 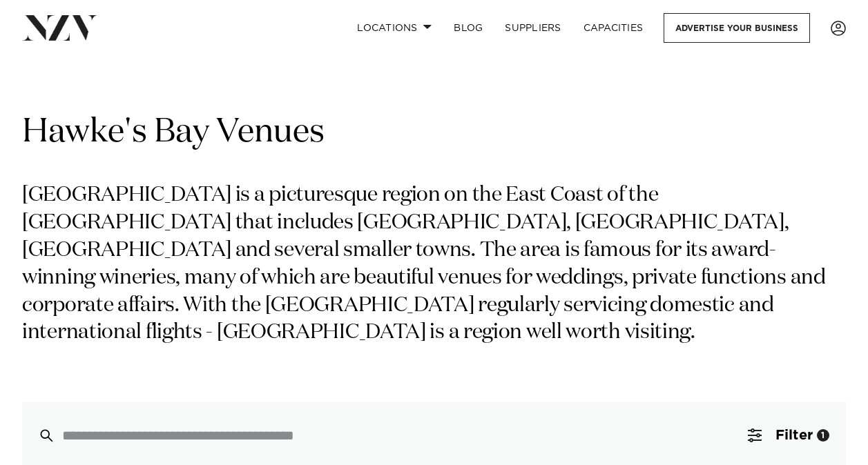 What do you see at coordinates (468, 27) in the screenshot?
I see `a: BLOG` at bounding box center [468, 27].